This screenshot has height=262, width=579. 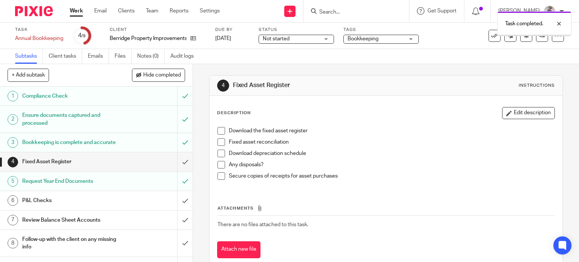 I want to click on span: There are no files attached to this task., so click(x=263, y=225).